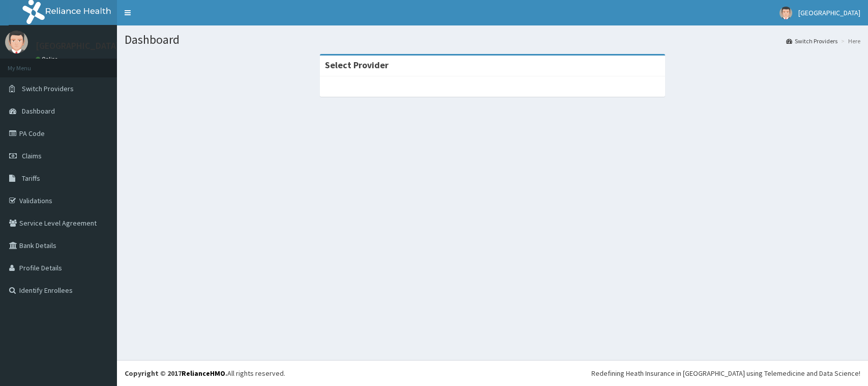 The height and width of the screenshot is (386, 868). Describe the element at coordinates (48, 59) in the screenshot. I see `a: Online` at that location.